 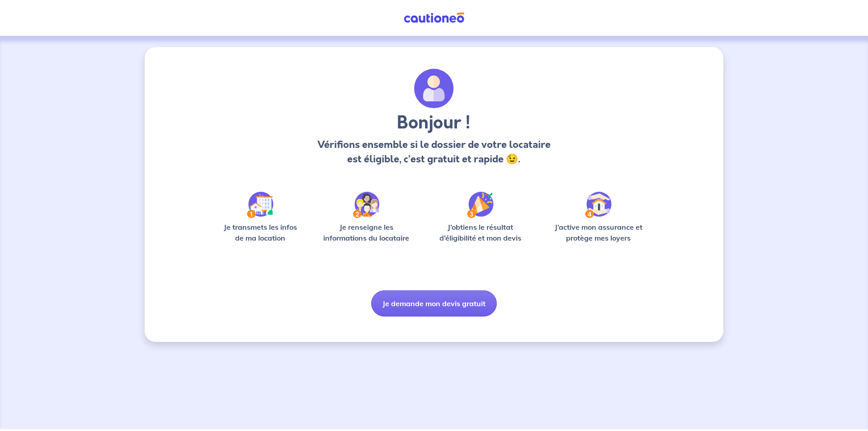 I want to click on button: Je demande mon devis gratuit, so click(x=434, y=303).